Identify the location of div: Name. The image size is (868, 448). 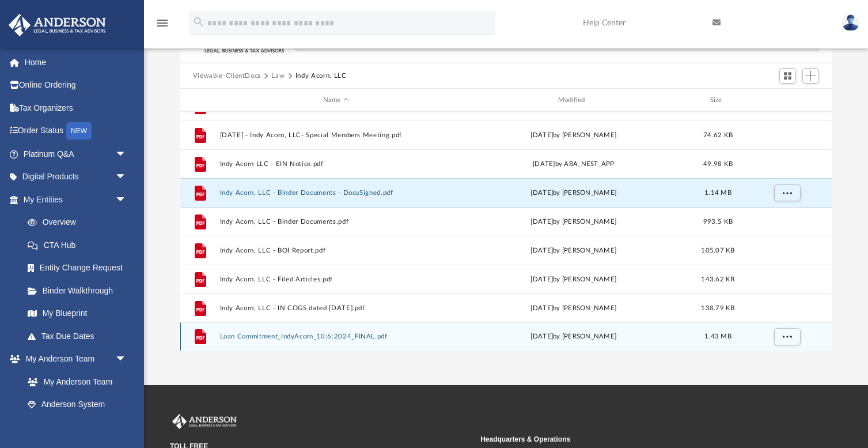
(335, 100).